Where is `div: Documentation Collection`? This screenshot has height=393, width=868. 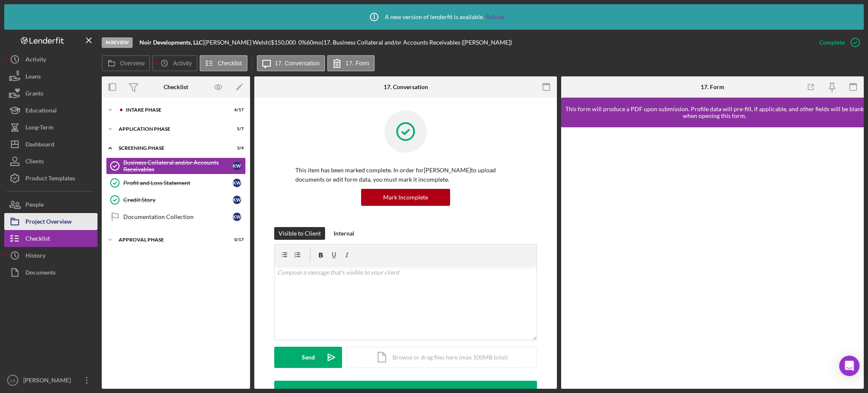
div: Documentation Collection is located at coordinates (178, 216).